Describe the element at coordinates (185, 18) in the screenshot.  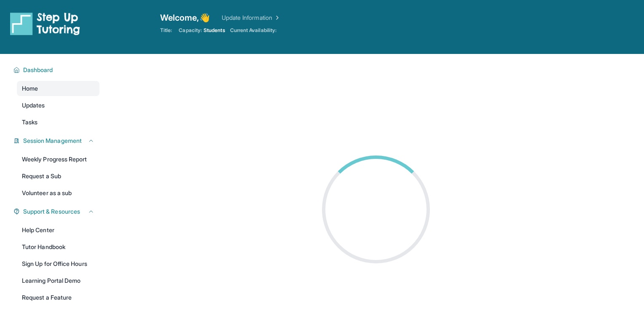
I see `span: Welcome, 👋` at that location.